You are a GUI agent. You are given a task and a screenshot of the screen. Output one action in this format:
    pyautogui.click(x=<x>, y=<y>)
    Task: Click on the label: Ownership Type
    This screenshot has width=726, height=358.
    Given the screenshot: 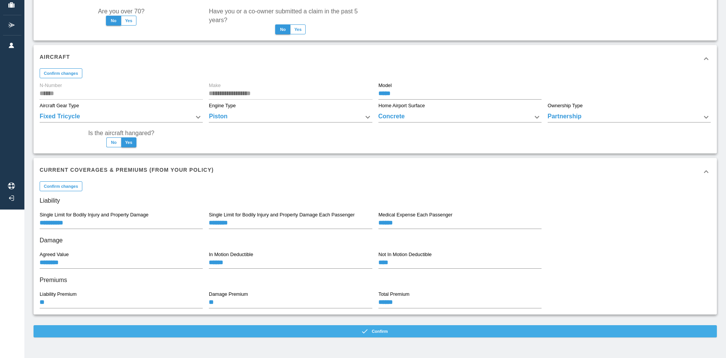 What is the action you would take?
    pyautogui.click(x=565, y=106)
    